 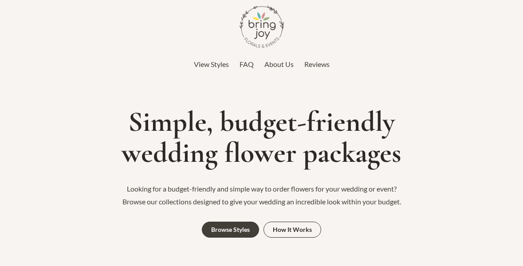 I want to click on span: FAQ, so click(x=247, y=64).